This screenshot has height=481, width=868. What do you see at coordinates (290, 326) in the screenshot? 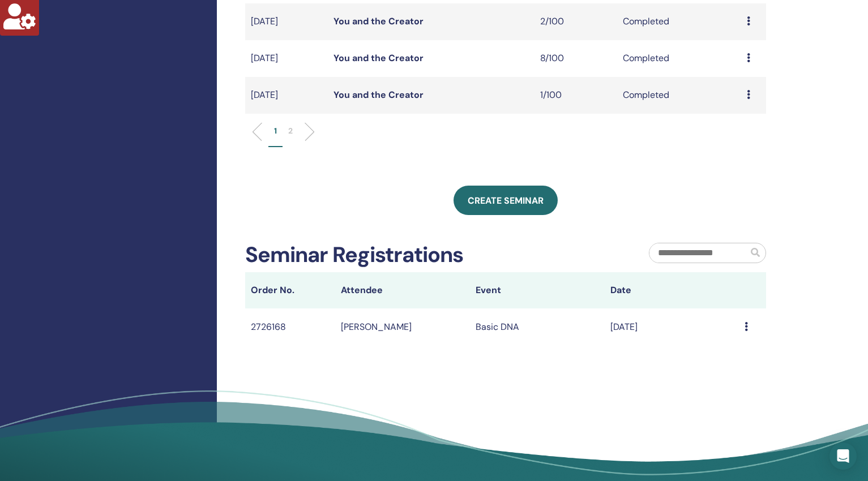
I see `td: 2726168` at bounding box center [290, 326].